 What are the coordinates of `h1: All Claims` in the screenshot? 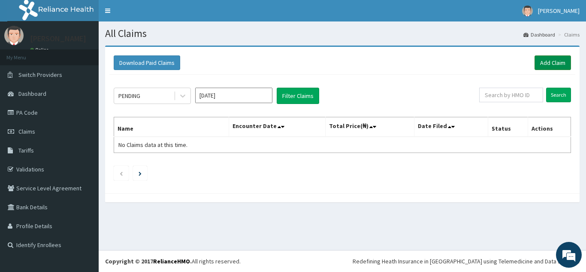 It's located at (342, 33).